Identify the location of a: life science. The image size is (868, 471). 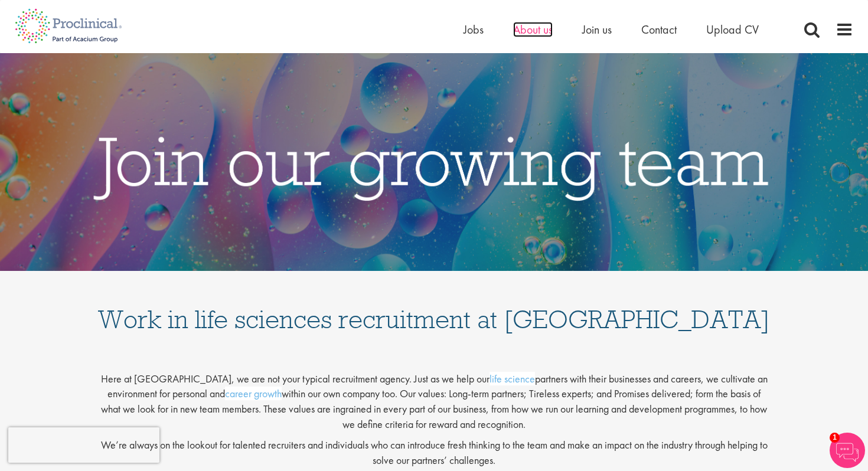
(512, 378).